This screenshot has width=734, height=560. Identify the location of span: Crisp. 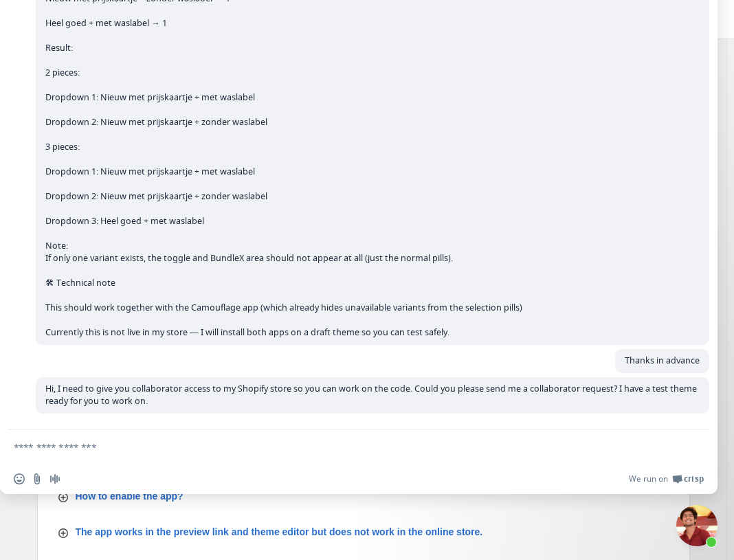
(694, 480).